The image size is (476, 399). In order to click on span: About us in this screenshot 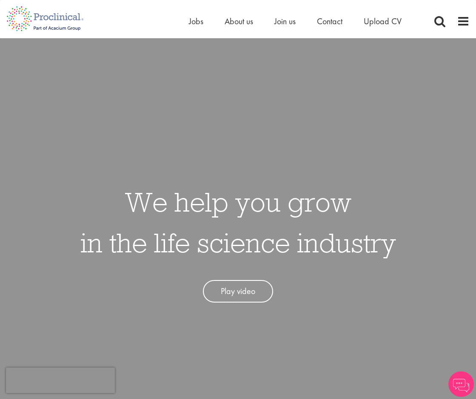, I will do `click(239, 21)`.